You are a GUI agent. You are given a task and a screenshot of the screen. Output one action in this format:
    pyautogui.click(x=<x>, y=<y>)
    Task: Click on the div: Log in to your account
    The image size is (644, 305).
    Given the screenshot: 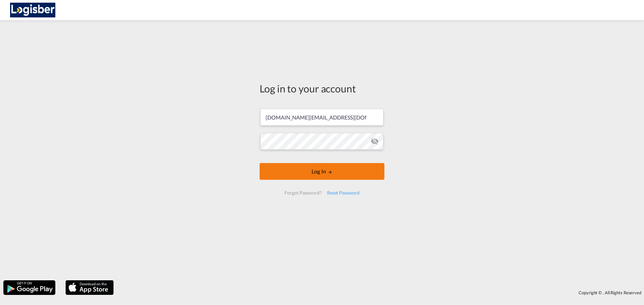 What is the action you would take?
    pyautogui.click(x=322, y=89)
    